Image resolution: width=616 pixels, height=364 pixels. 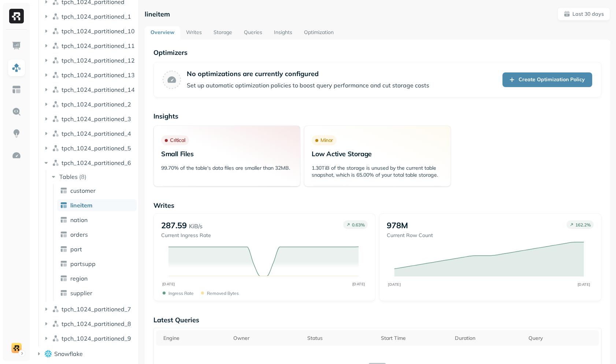 What do you see at coordinates (98, 31) in the screenshot?
I see `span: tpch_1024_partitioned_10` at bounding box center [98, 31].